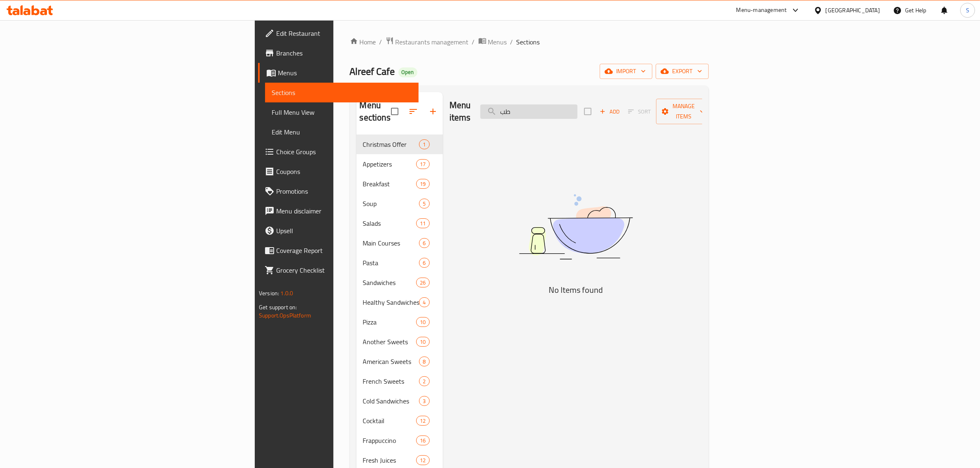  What do you see at coordinates (610, 111) in the screenshot?
I see `button: Add` at bounding box center [610, 111].